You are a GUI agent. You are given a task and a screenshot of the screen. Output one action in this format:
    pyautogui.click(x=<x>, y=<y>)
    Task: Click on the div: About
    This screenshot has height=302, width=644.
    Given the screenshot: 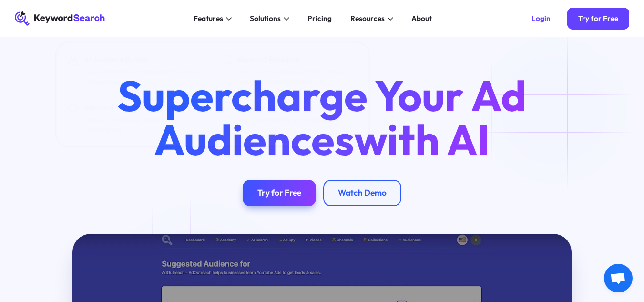 What is the action you would take?
    pyautogui.click(x=422, y=18)
    